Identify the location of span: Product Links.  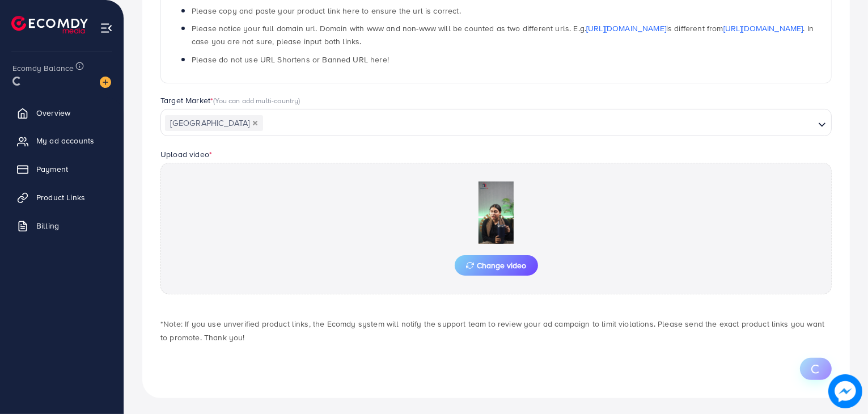
(61, 198).